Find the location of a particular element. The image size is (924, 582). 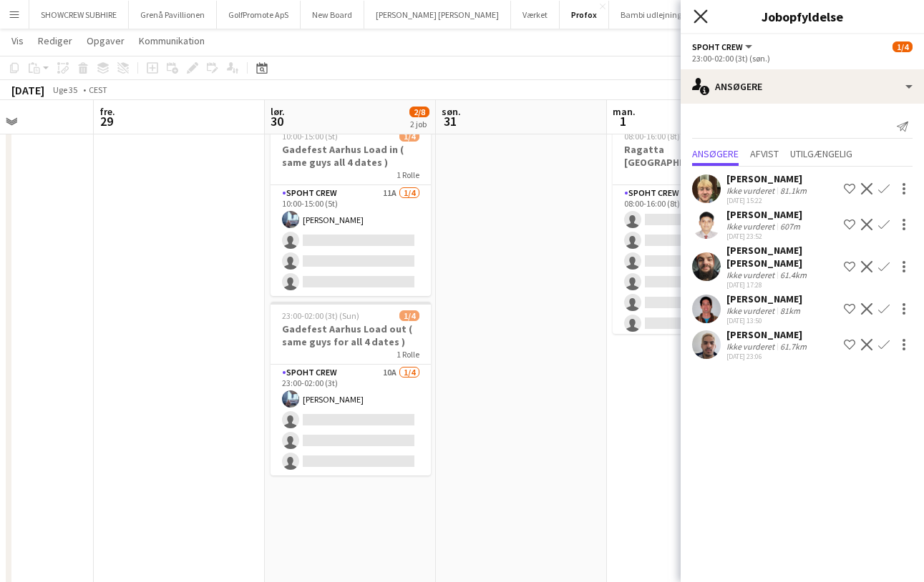

span: Uge 35 is located at coordinates (65, 89).